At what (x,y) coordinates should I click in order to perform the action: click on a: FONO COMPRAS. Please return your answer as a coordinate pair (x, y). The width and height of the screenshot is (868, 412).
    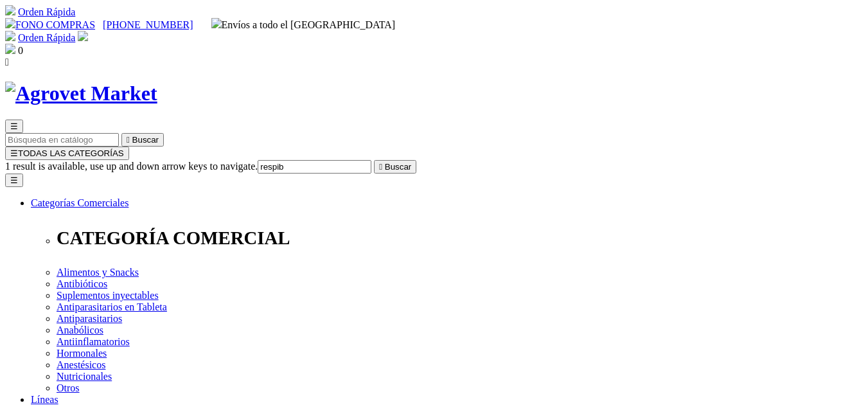
    Looking at the image, I should click on (50, 25).